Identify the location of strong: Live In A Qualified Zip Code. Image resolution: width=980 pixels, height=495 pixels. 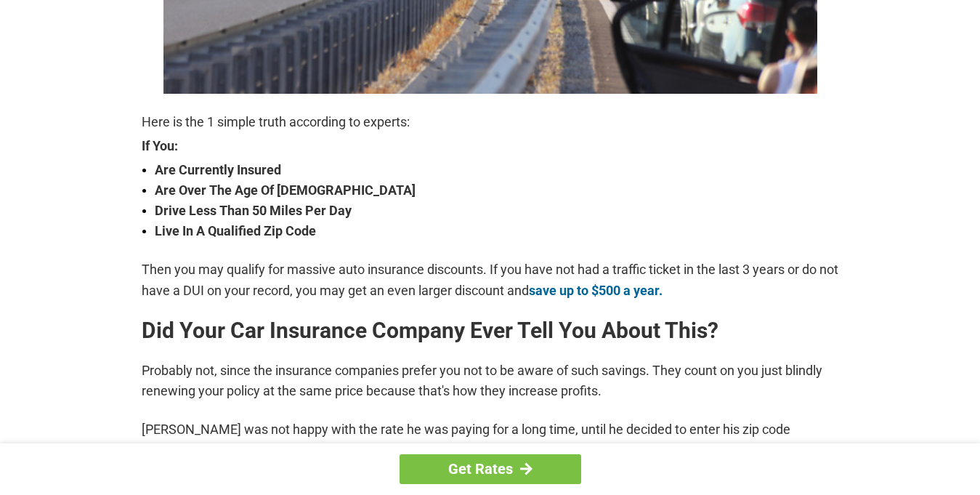
(497, 231).